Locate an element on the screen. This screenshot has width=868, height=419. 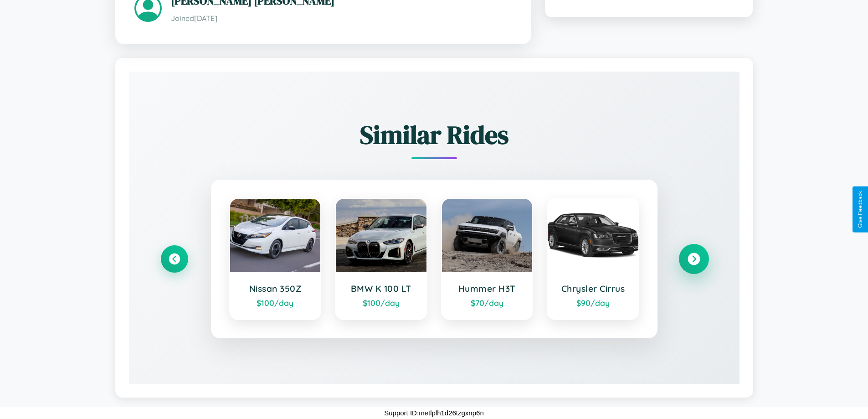
p: Support ID: metlplh1d26tzgxnp6n is located at coordinates (434, 412).